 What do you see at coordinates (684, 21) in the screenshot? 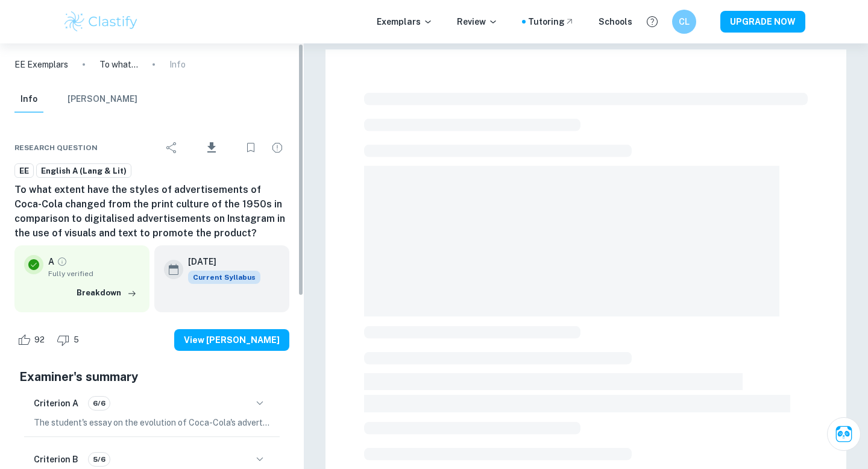
I see `button: CL` at bounding box center [684, 21].